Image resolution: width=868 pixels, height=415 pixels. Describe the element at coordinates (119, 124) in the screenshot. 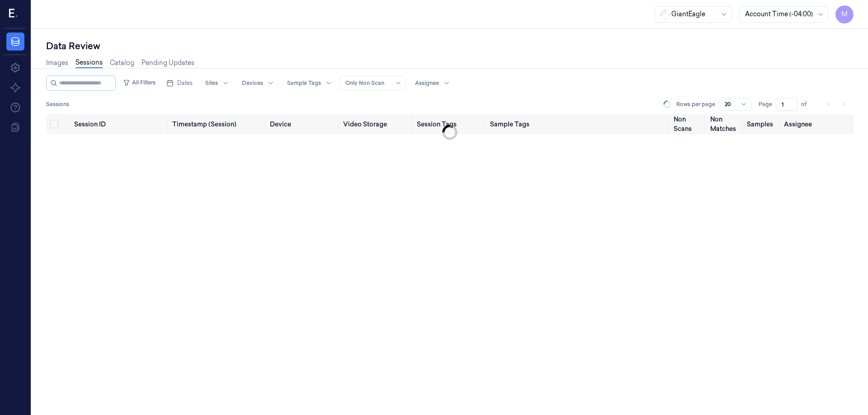

I see `th: Session ID` at that location.